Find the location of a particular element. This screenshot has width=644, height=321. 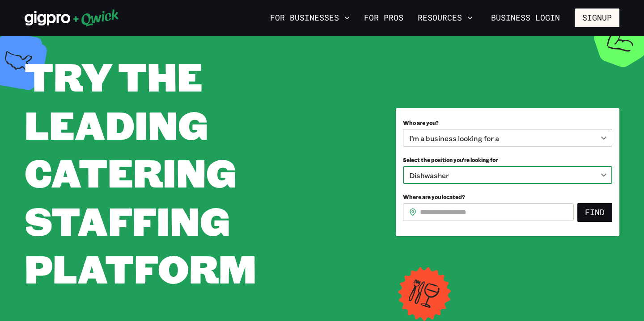

a: Business Login is located at coordinates (525, 18).